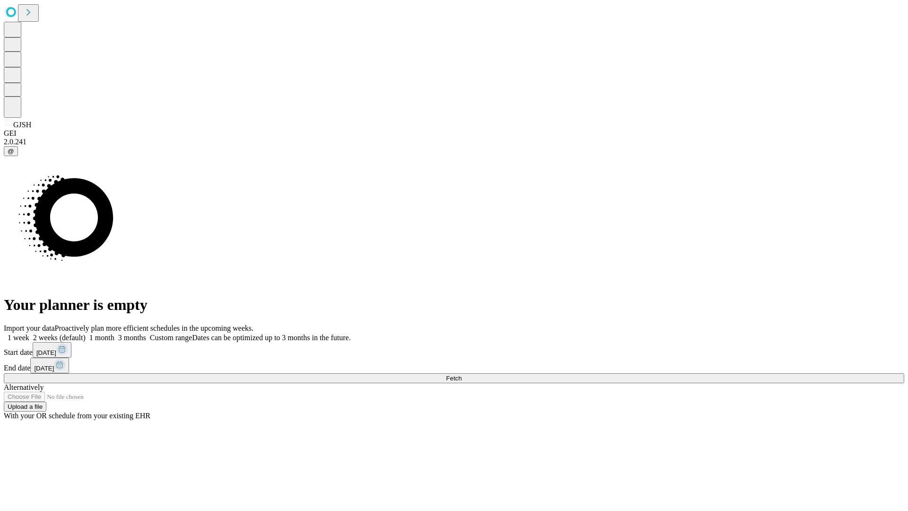 The width and height of the screenshot is (908, 511). I want to click on span: GJSH, so click(22, 124).